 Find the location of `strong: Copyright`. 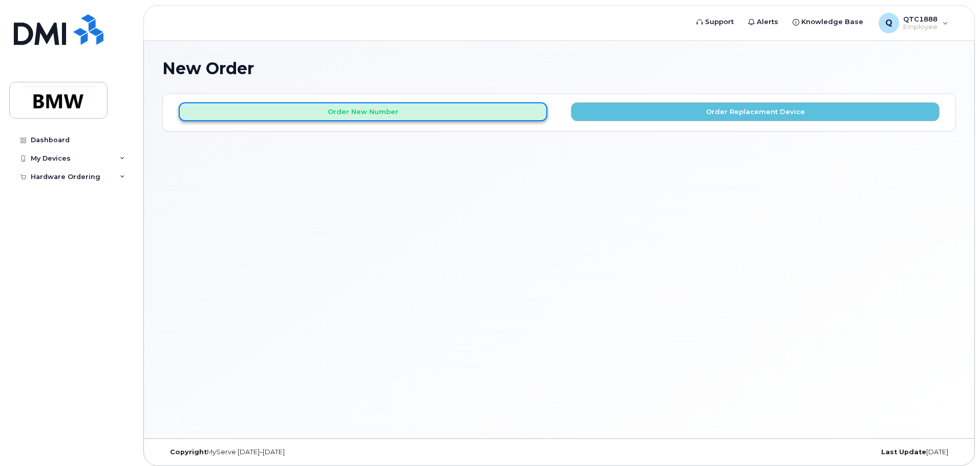

strong: Copyright is located at coordinates (188, 452).